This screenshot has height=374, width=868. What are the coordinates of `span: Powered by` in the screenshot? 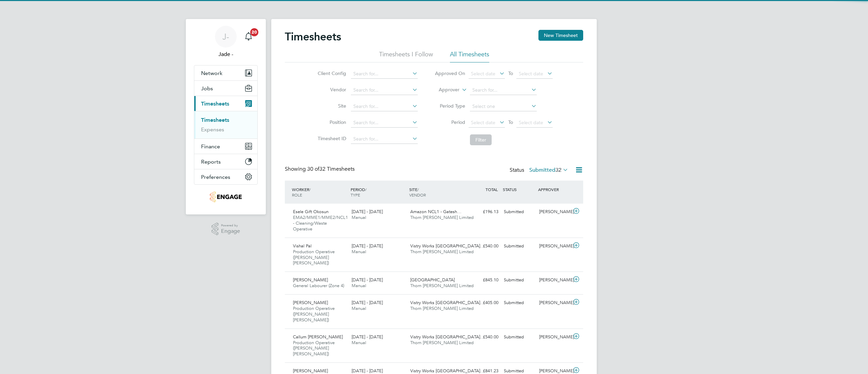 It's located at (230, 226).